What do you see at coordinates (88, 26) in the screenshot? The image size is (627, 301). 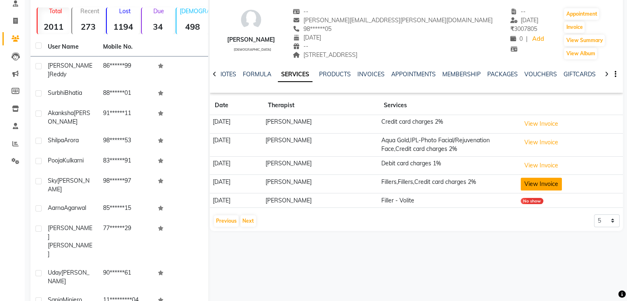 I see `strong: 273` at bounding box center [88, 26].